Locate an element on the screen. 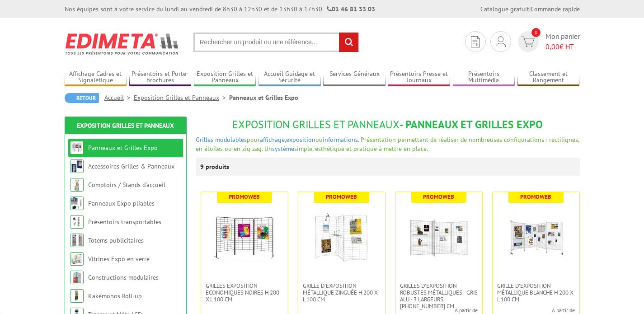  img: Présentoirs transportables is located at coordinates (77, 222).